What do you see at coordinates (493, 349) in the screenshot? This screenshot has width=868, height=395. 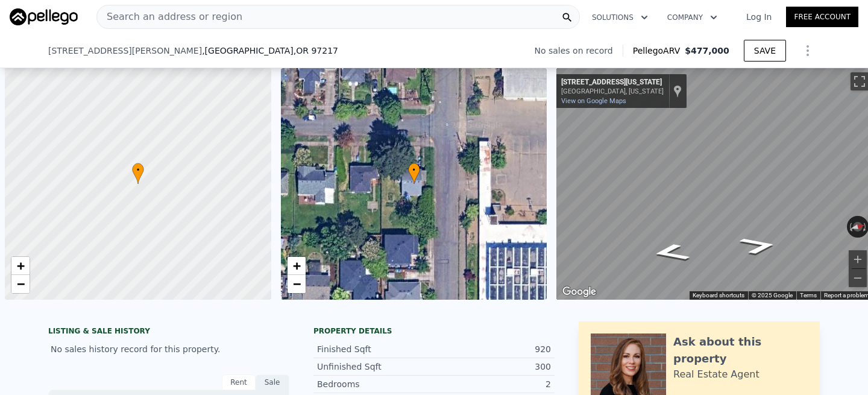 I see `div: 920` at bounding box center [493, 349].